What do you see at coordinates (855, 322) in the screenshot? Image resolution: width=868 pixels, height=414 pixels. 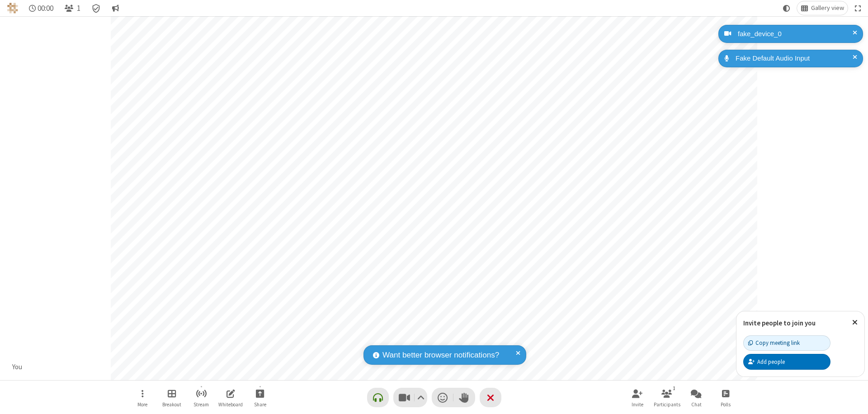 I see `button: Close popover` at bounding box center [855, 322].